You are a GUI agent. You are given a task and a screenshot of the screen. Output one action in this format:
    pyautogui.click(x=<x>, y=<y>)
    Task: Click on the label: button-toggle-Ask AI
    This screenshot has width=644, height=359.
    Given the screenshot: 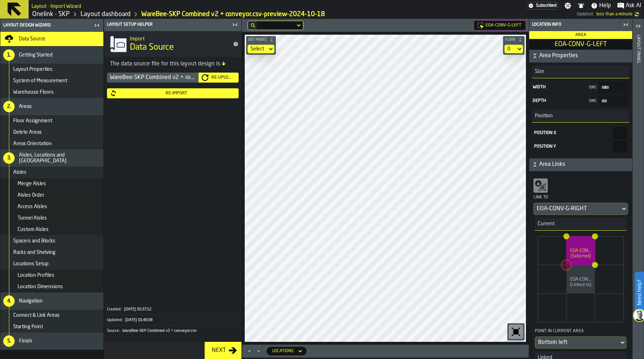 What is the action you would take?
    pyautogui.click(x=628, y=6)
    